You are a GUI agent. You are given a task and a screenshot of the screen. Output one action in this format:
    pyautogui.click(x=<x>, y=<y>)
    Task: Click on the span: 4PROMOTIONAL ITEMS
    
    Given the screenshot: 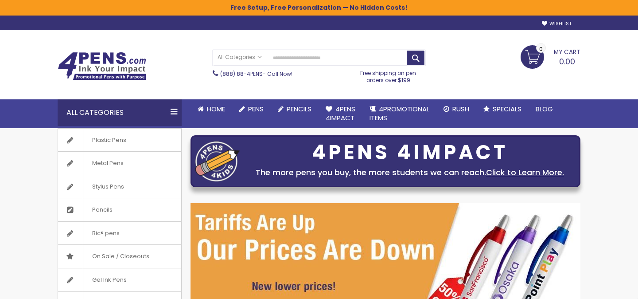 What is the action you would take?
    pyautogui.click(x=399, y=113)
    